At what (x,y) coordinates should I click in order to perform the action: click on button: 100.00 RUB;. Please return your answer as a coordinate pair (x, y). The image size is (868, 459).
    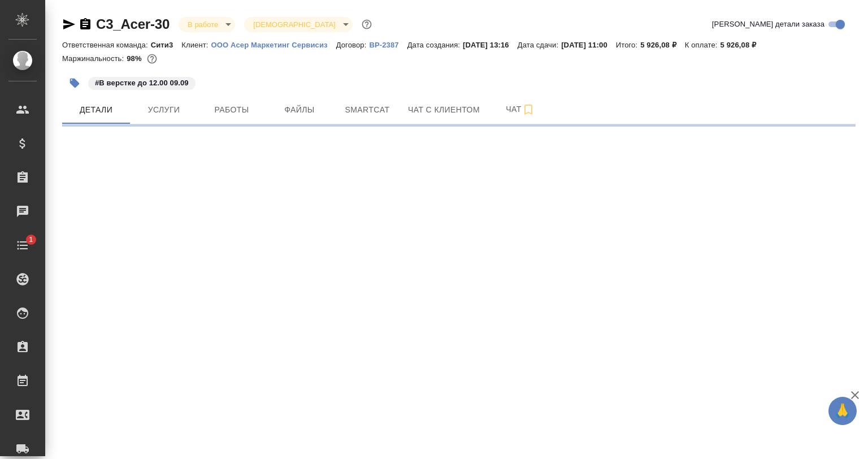
    Looking at the image, I should click on (152, 59).